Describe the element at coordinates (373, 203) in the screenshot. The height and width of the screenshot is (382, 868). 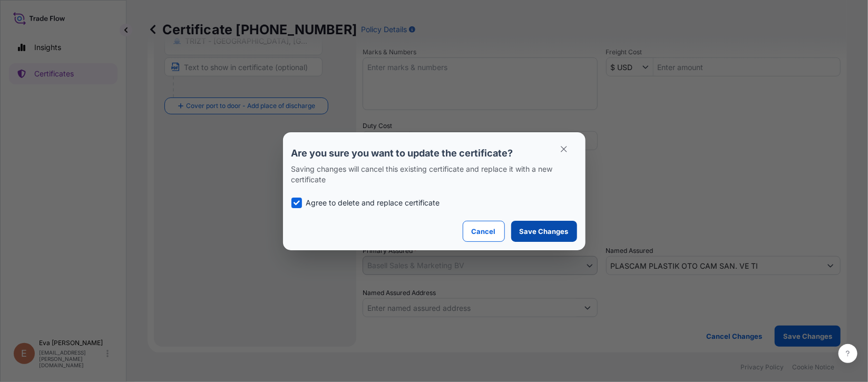
I see `p: Agree to delete and replace certificate` at that location.